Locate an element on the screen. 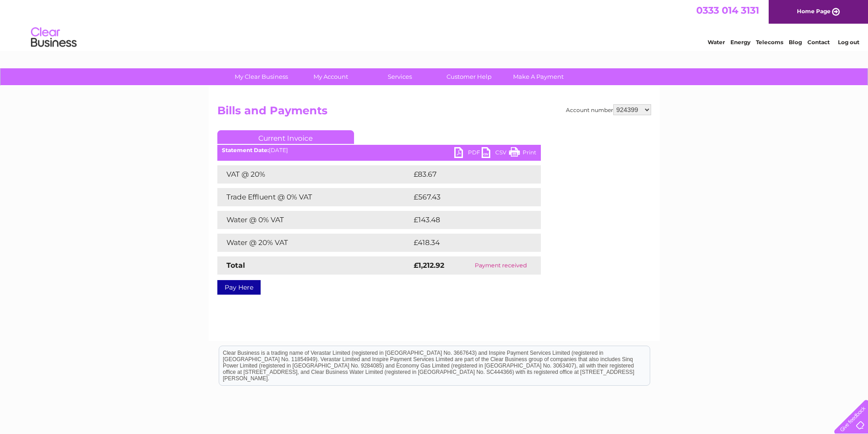 Image resolution: width=868 pixels, height=434 pixels. td: £143.48 is located at coordinates (468, 220).